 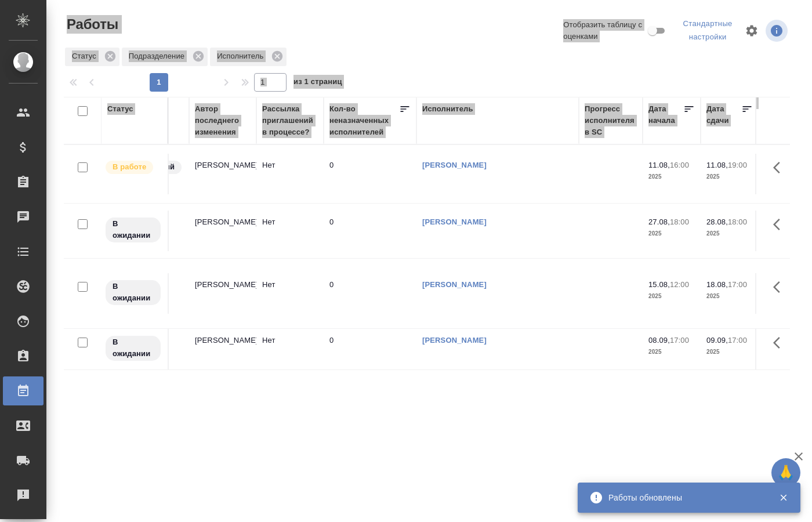 I want to click on p: 19:00, so click(x=737, y=165).